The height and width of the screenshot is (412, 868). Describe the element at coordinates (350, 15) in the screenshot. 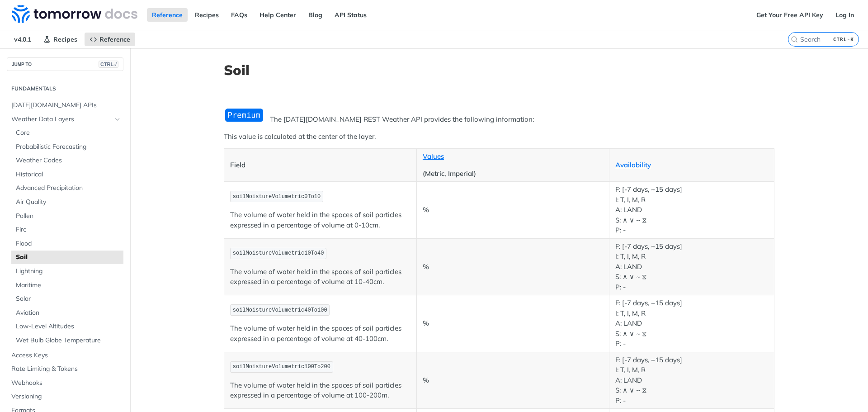

I see `a: API Status` at that location.